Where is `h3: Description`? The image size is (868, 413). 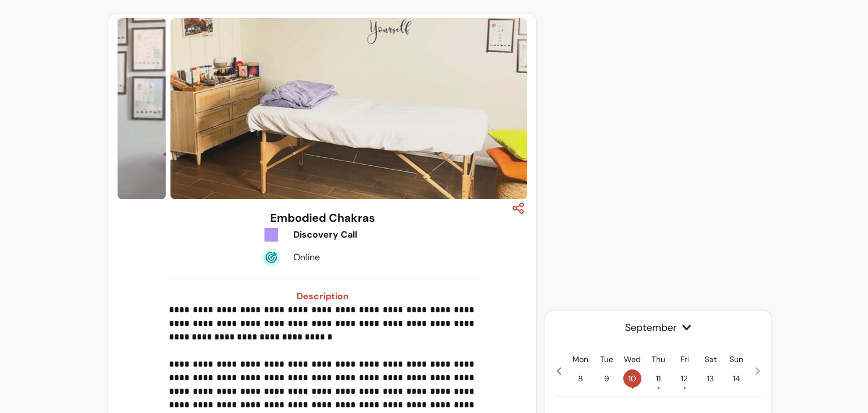 h3: Description is located at coordinates (323, 296).